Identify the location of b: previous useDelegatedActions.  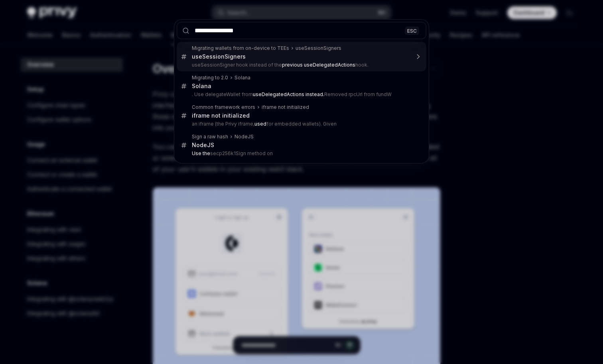
(319, 65).